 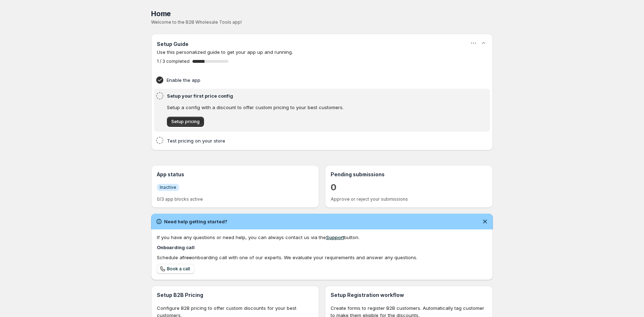 What do you see at coordinates (310, 141) in the screenshot?
I see `h4: Test pricing on your store` at bounding box center [310, 141].